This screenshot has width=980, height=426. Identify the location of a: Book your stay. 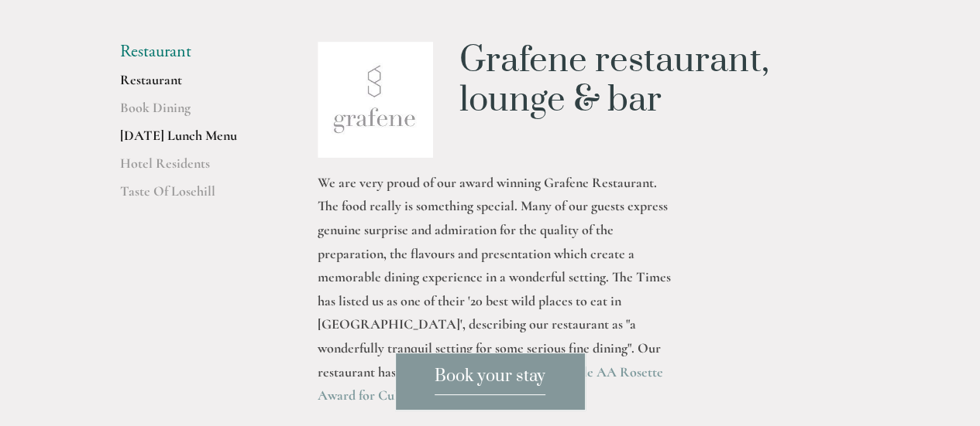
(490, 381).